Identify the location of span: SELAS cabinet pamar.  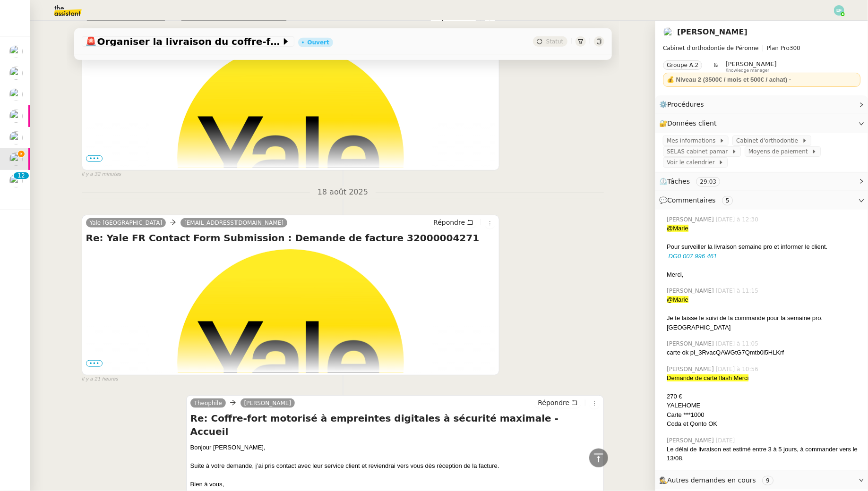
(699, 152).